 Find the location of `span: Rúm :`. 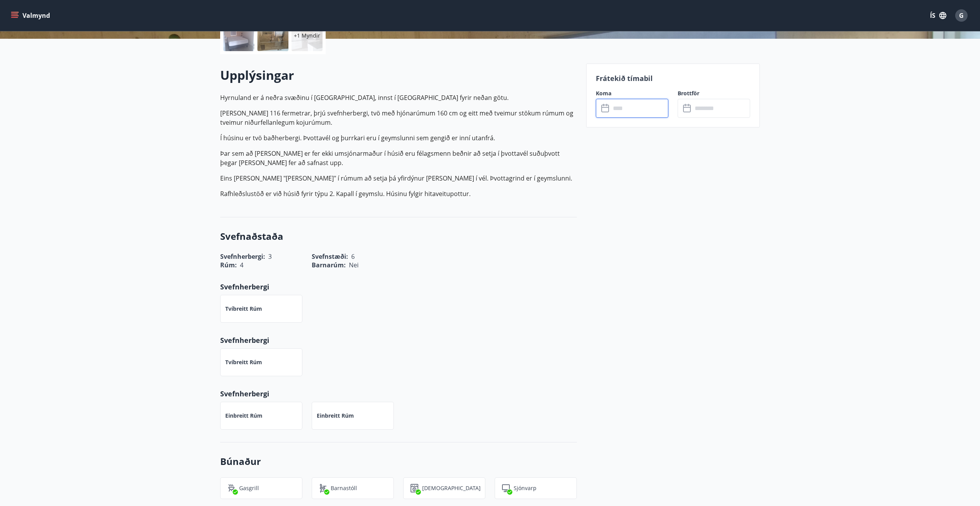

span: Rúm : is located at coordinates (228, 265).